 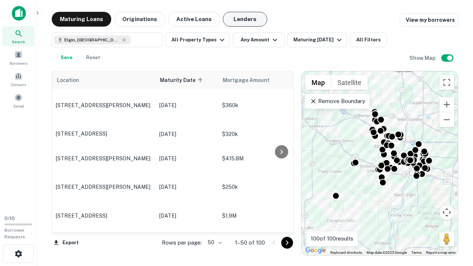 I want to click on a: Terms, so click(x=416, y=252).